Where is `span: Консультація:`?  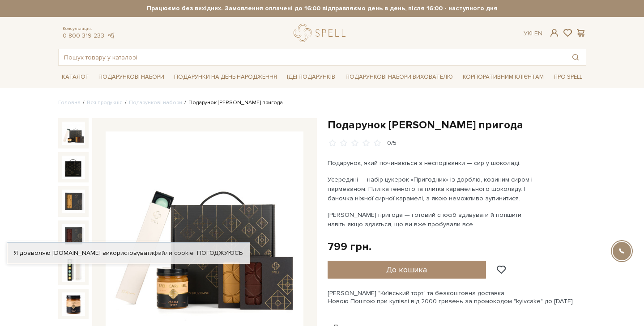 span: Консультація: is located at coordinates (89, 29).